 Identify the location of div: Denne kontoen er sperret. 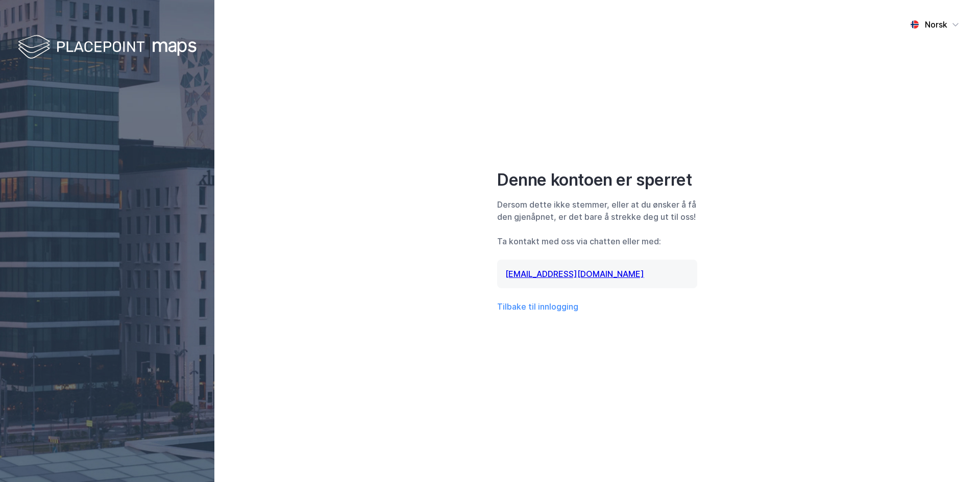
(597, 180).